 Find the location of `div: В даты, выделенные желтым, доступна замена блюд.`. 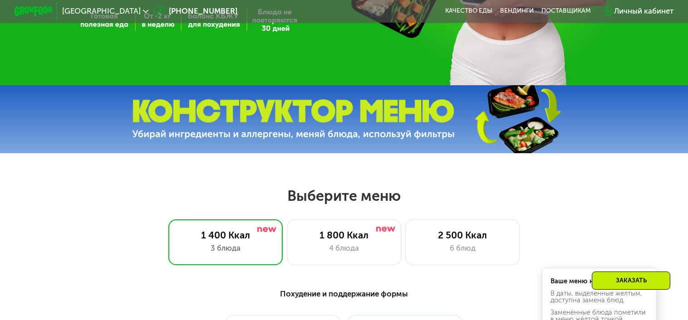

div: В даты, выделенные желтым, доступна замена блюд. is located at coordinates (599, 297).